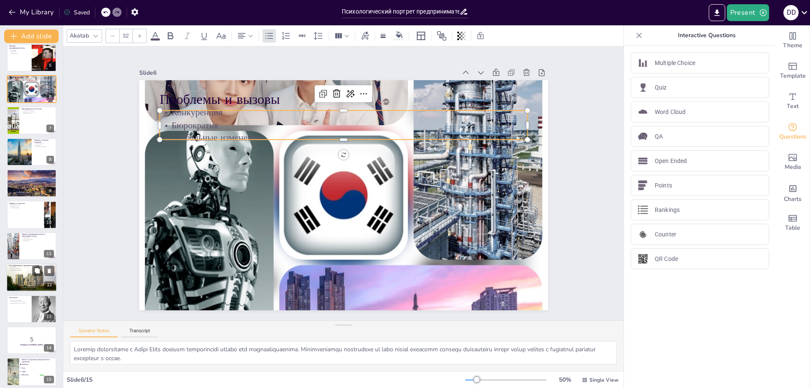 This screenshot has width=810, height=388. What do you see at coordinates (643, 87) in the screenshot?
I see `img: Quiz icon` at bounding box center [643, 87].